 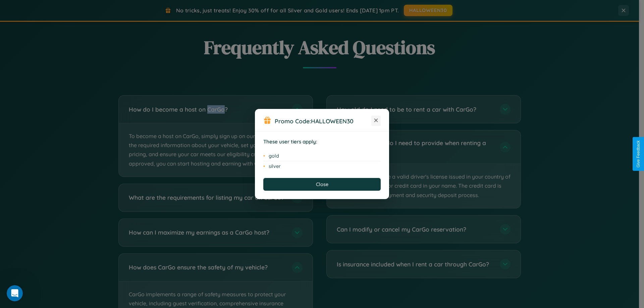 I want to click on h3: Promo Code:, so click(x=323, y=121).